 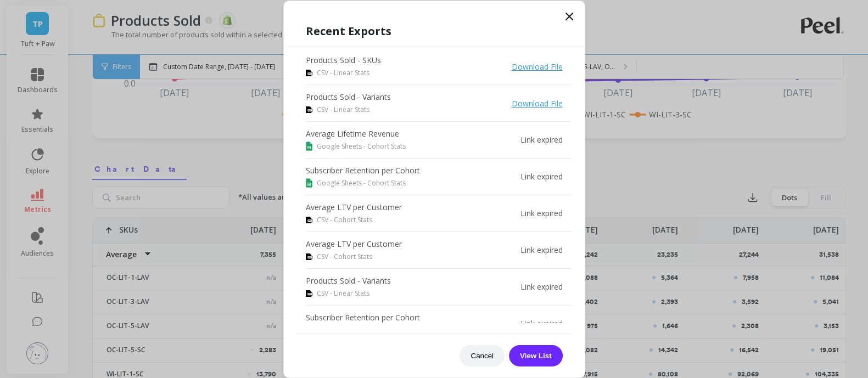 What do you see at coordinates (355, 134) in the screenshot?
I see `p: Average Lifetime Revenue` at bounding box center [355, 134].